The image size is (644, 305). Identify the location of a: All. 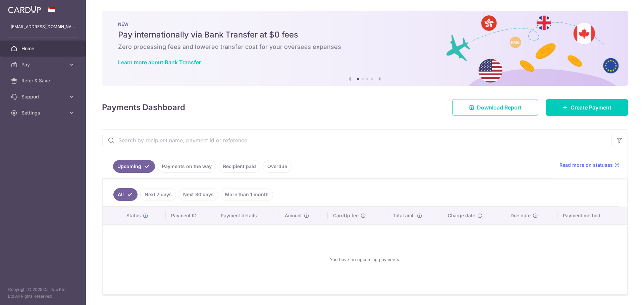
(125, 195).